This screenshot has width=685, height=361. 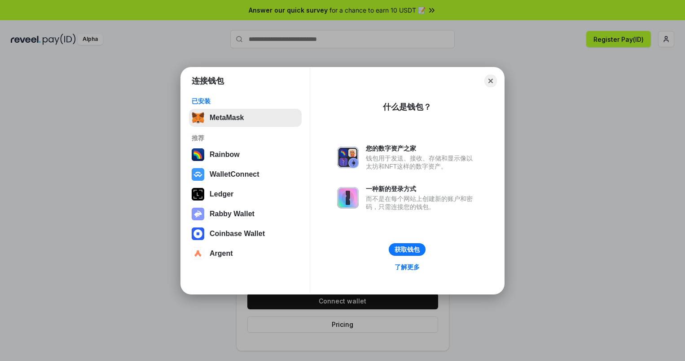 I want to click on div: Argent, so click(x=221, y=253).